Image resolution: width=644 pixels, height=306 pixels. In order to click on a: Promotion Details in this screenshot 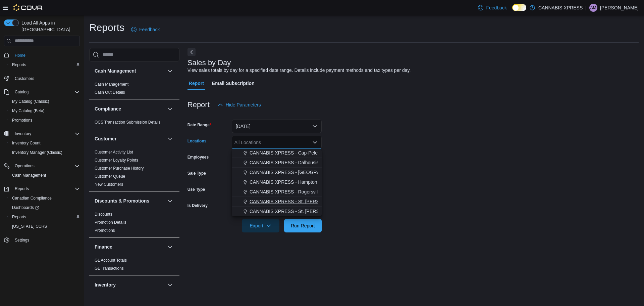, I will do `click(111, 222)`.